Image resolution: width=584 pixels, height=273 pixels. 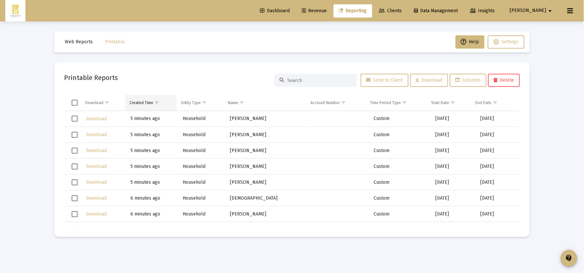 What do you see at coordinates (483, 103) in the screenshot?
I see `div: End Date` at bounding box center [483, 103].